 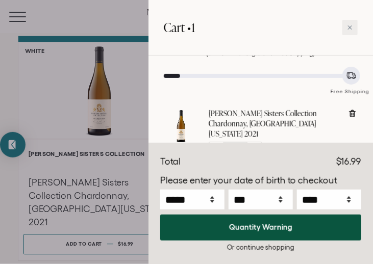 I want to click on div: Free Shipping, so click(x=350, y=87).